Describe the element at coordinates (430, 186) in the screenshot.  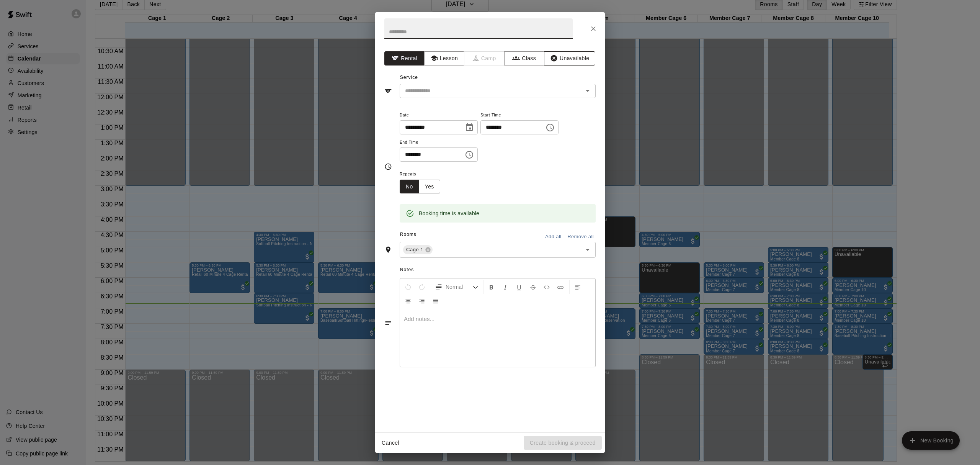
I see `button: Yes` at that location.